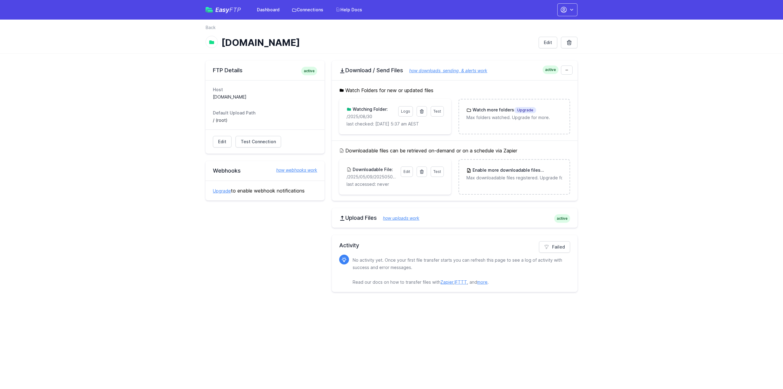 The height and width of the screenshot is (389, 783). Describe the element at coordinates (459, 271) in the screenshot. I see `p: No activity yet. Once your first file transfer starts you can refresh this page to see a log of a...` at that location.